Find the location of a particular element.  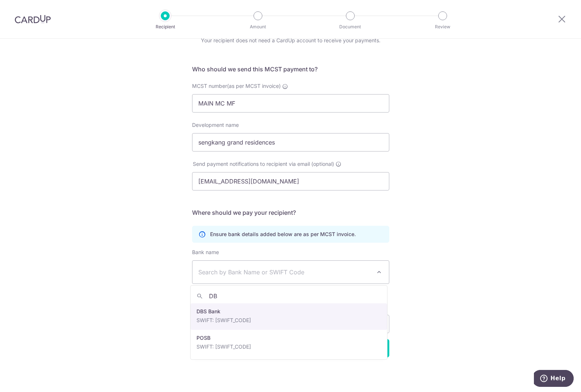

label: Bank name is located at coordinates (205, 252).